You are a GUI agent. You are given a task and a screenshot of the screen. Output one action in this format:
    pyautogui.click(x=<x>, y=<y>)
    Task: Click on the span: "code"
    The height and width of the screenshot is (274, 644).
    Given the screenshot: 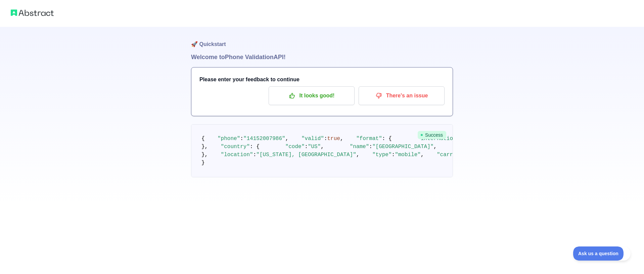 What is the action you would take?
    pyautogui.click(x=295, y=147)
    